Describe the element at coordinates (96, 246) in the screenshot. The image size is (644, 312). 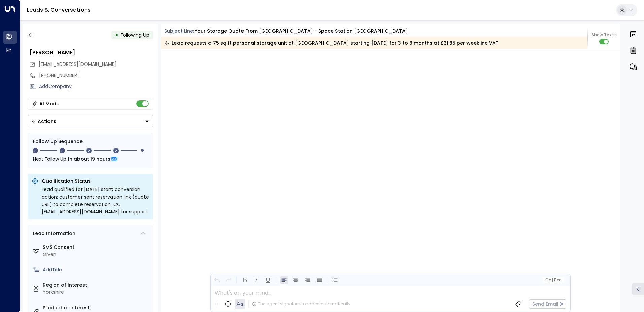
I see `label: SMS Consent` at that location.